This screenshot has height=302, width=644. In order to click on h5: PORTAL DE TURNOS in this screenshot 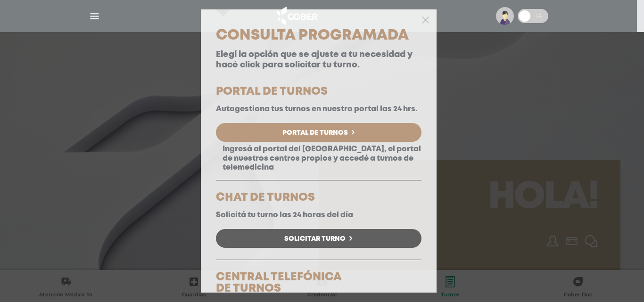, I will do `click(319, 92)`.